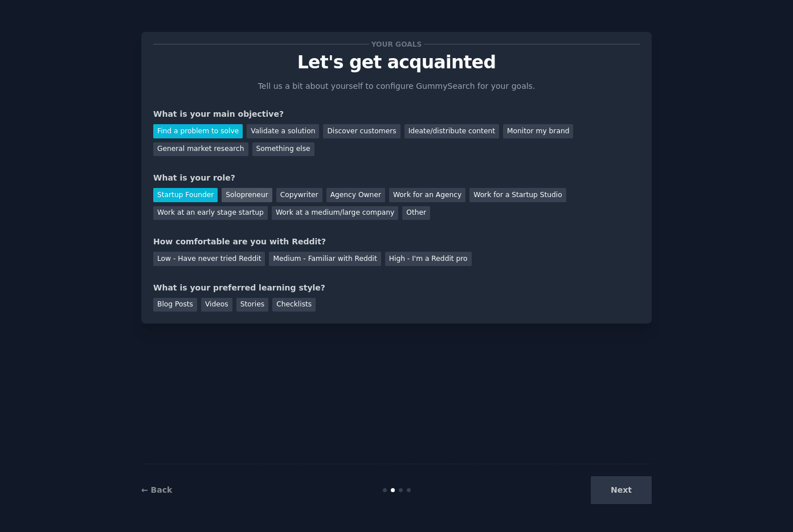 This screenshot has height=532, width=793. I want to click on div: What is your main objective?, so click(396, 114).